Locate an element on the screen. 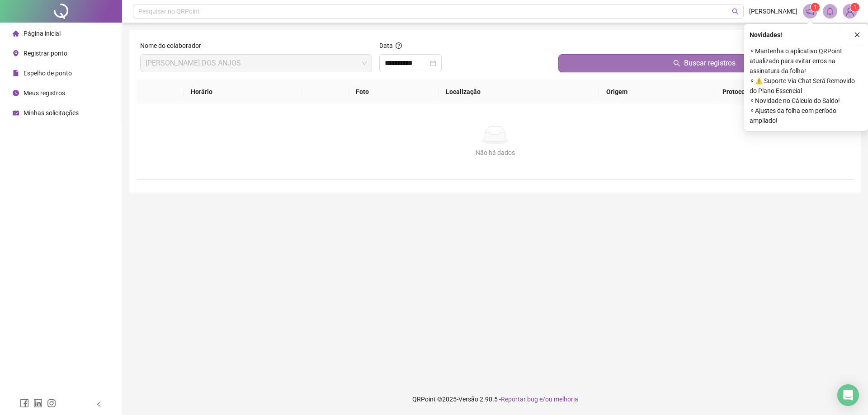 This screenshot has width=868, height=415. span: MARCIANE SOUZA DOS ANJOS is located at coordinates (256, 63).